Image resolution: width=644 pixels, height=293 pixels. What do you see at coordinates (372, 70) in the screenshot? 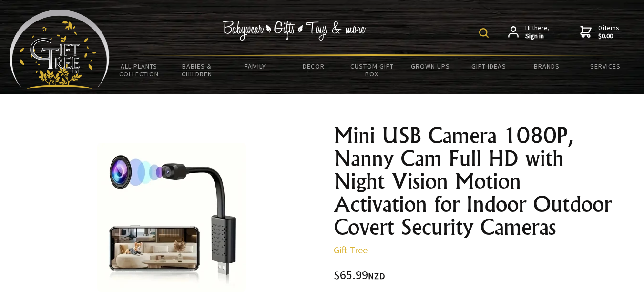
I see `a: Custom Gift Box` at bounding box center [372, 70].